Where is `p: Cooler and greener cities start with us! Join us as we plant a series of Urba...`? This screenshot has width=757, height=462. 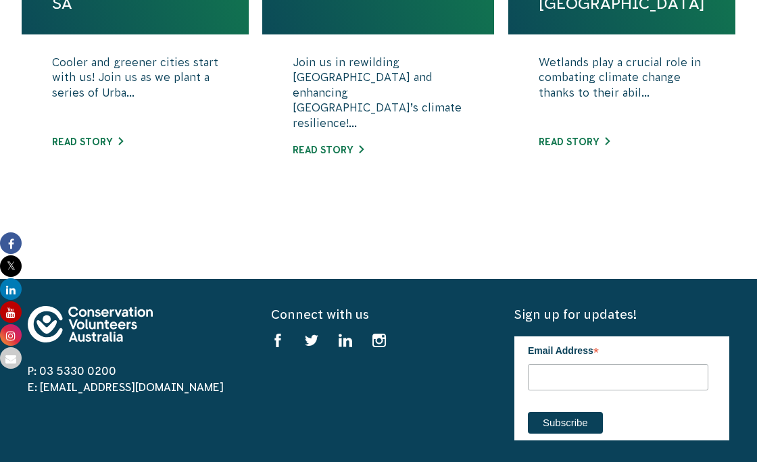
p: Cooler and greener cities start with us! Join us as we plant a series of Urba... is located at coordinates (135, 89).